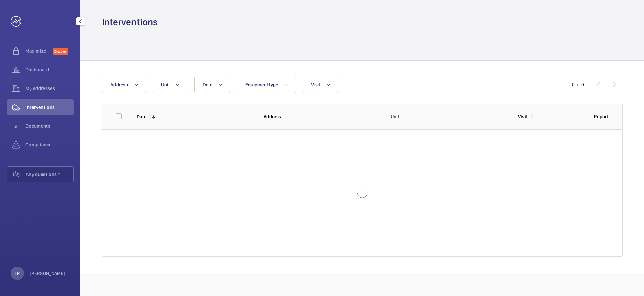 This screenshot has height=296, width=644. What do you see at coordinates (212, 84) in the screenshot?
I see `button: Date` at bounding box center [212, 84].